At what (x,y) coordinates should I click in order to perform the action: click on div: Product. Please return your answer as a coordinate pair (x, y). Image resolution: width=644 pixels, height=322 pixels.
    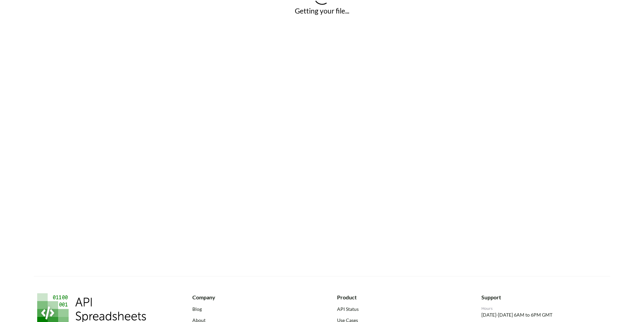
    Looking at the image, I should click on (400, 298).